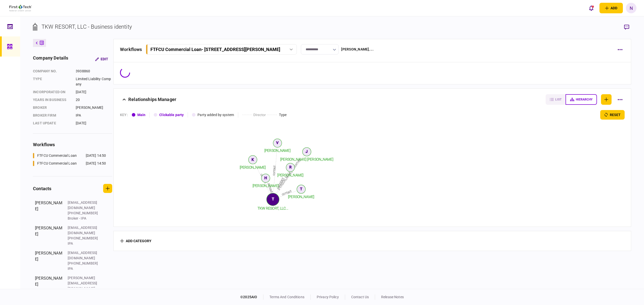  Describe the element at coordinates (52, 71) in the screenshot. I see `div: company no.` at that location.